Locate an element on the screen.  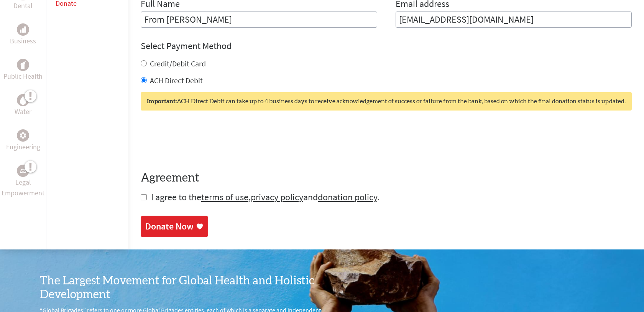
a: BusinessBusiness is located at coordinates (23, 35).